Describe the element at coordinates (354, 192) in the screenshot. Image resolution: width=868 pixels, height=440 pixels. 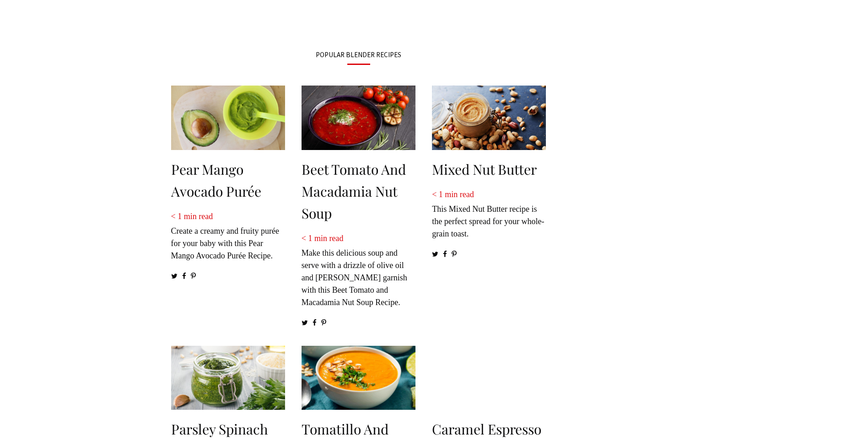
I see `a: Beet Tomato and Macadamia Nut Soup` at that location.